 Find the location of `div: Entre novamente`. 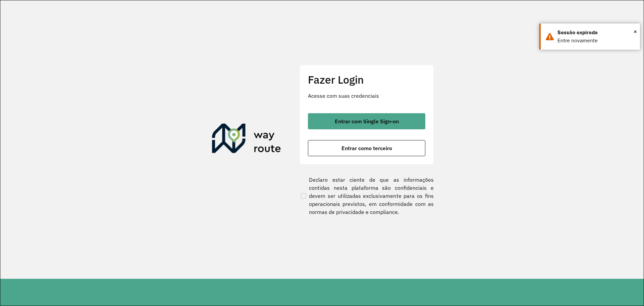

div: Entre novamente is located at coordinates (597, 41).